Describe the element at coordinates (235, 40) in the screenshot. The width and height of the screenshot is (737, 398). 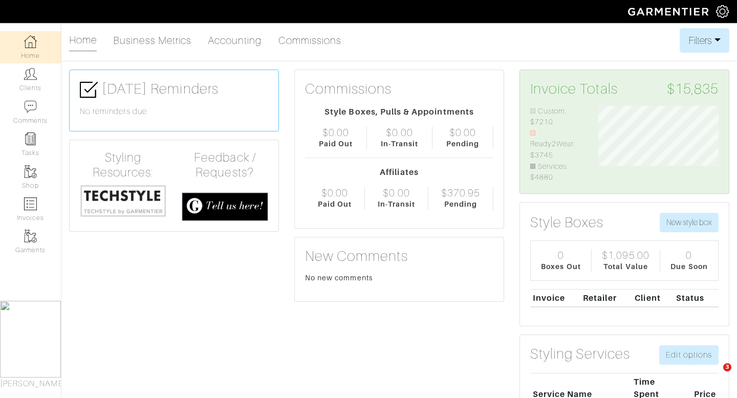
I see `a: Accounting` at that location.